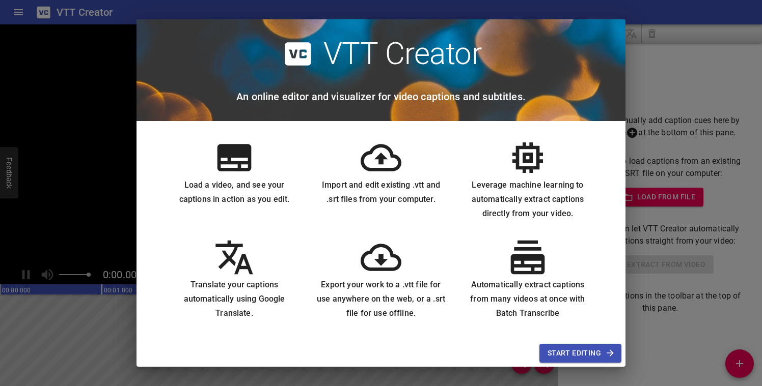 The image size is (762, 386). I want to click on h6: Import and edit existing .vtt and .srt files from your computer., so click(381, 192).